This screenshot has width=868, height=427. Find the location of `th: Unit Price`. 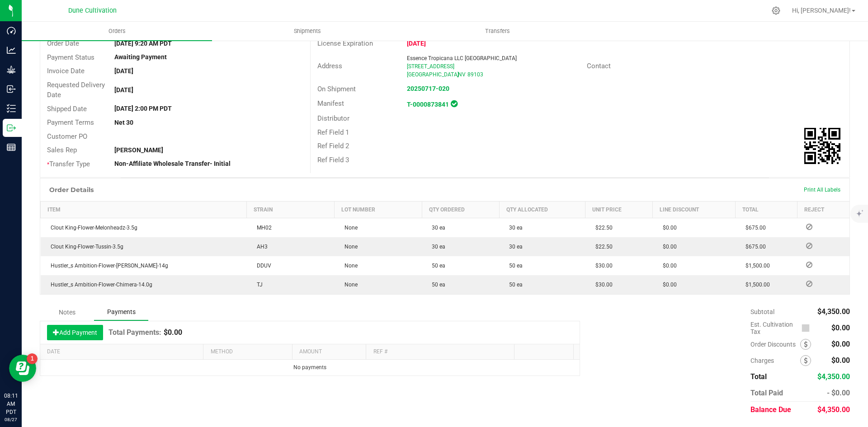

th: Unit Price is located at coordinates (619, 210).